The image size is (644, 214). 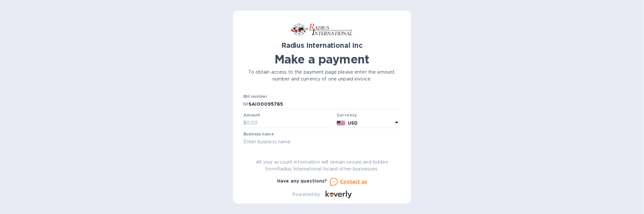 I want to click on input: 0.00, so click(x=290, y=123).